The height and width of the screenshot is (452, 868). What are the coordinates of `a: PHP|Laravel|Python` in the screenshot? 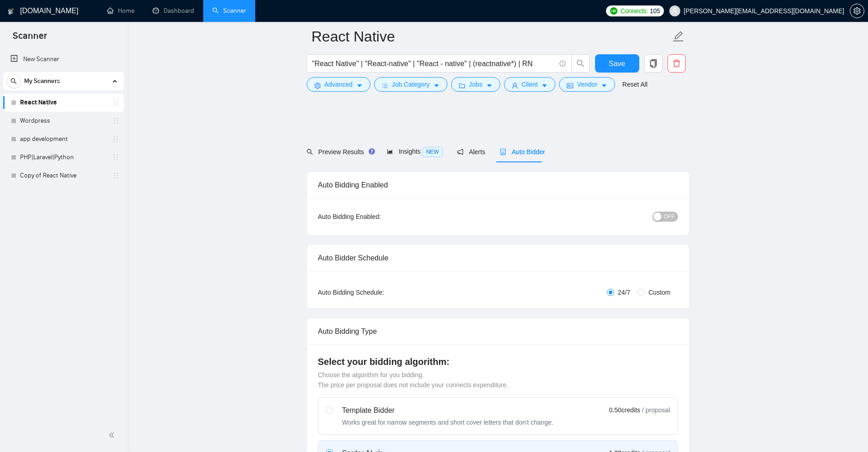 It's located at (64, 158).